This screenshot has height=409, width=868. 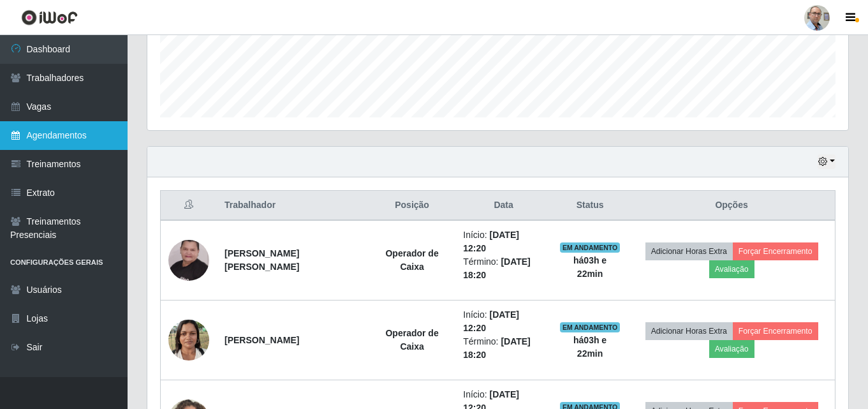 What do you see at coordinates (732, 206) in the screenshot?
I see `th: Opções` at bounding box center [732, 206].